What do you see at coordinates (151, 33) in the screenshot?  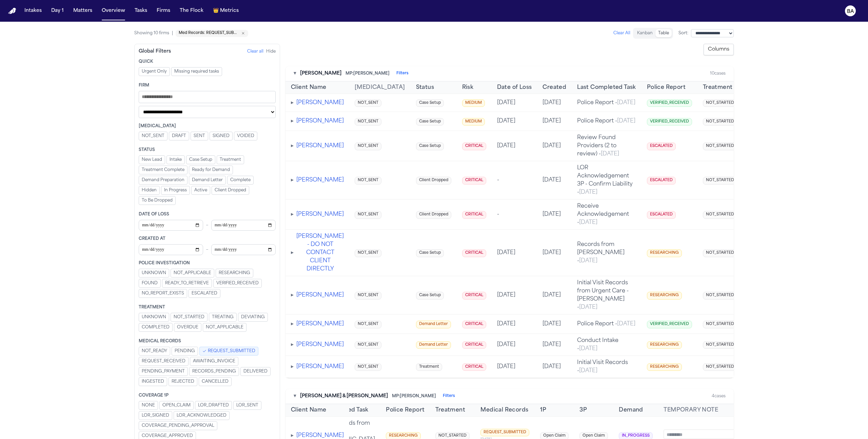 I see `span: Showing 10 firms` at bounding box center [151, 33].